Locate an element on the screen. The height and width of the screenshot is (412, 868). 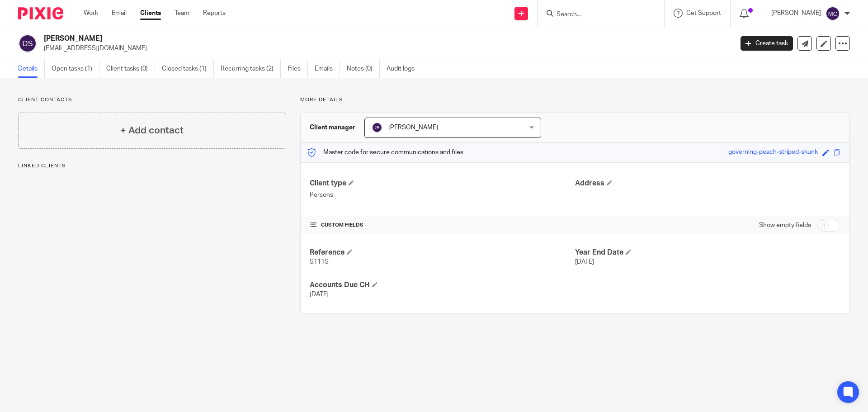
input: Search is located at coordinates (596, 15).